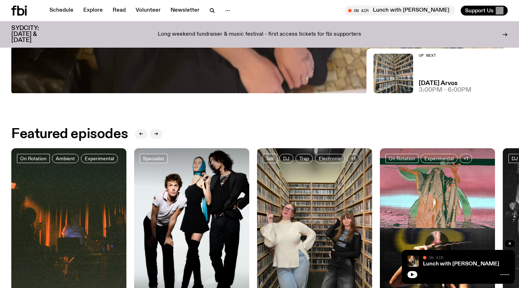 This screenshot has height=288, width=519. What do you see at coordinates (270, 158) in the screenshot?
I see `span: Talk` at bounding box center [270, 158].